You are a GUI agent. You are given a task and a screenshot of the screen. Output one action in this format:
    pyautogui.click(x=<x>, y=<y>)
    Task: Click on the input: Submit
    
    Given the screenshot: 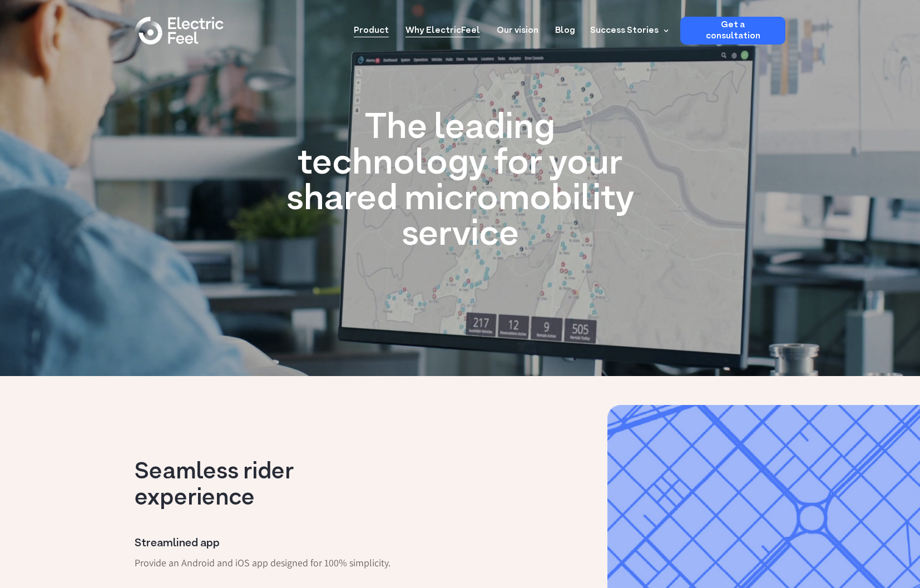 What is the action you would take?
    pyautogui.click(x=68, y=55)
    